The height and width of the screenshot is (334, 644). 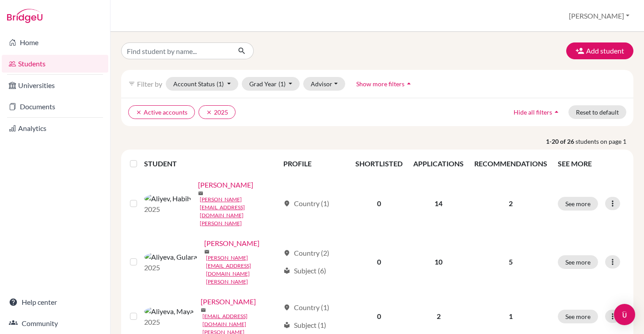 I want to click on i: filter_list, so click(x=132, y=84).